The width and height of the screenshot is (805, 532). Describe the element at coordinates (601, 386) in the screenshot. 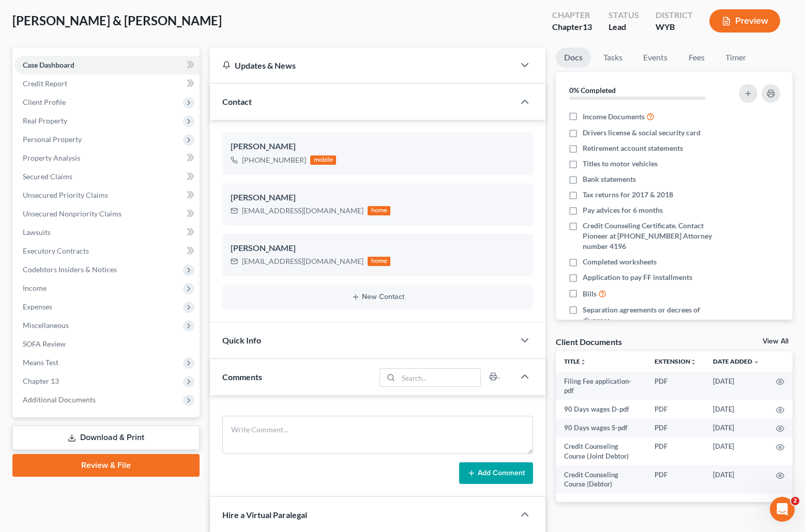

I see `td: Filing Fee application-pdf` at that location.